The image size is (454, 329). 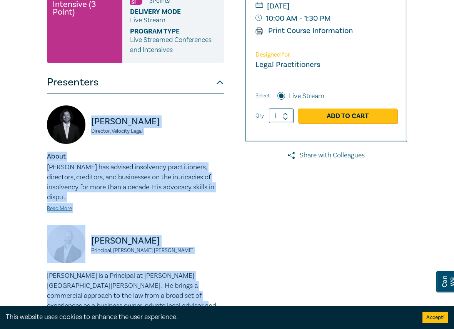 I want to click on small: Legal Practitioners, so click(x=288, y=65).